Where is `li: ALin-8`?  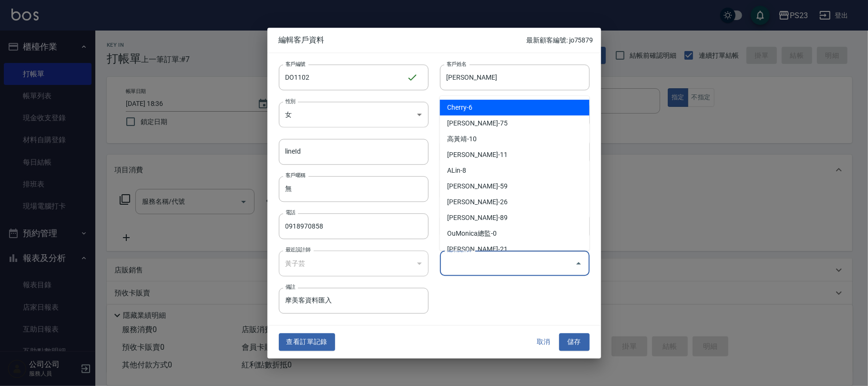
li: ALin-8 is located at coordinates (515, 170).